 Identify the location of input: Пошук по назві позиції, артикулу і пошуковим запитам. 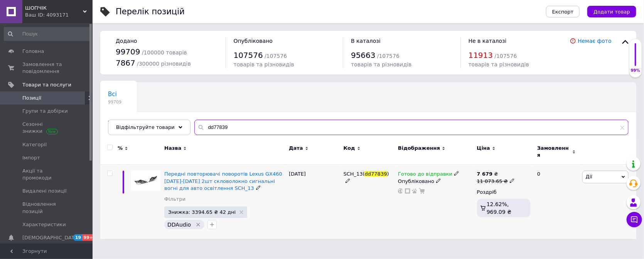
(411, 127).